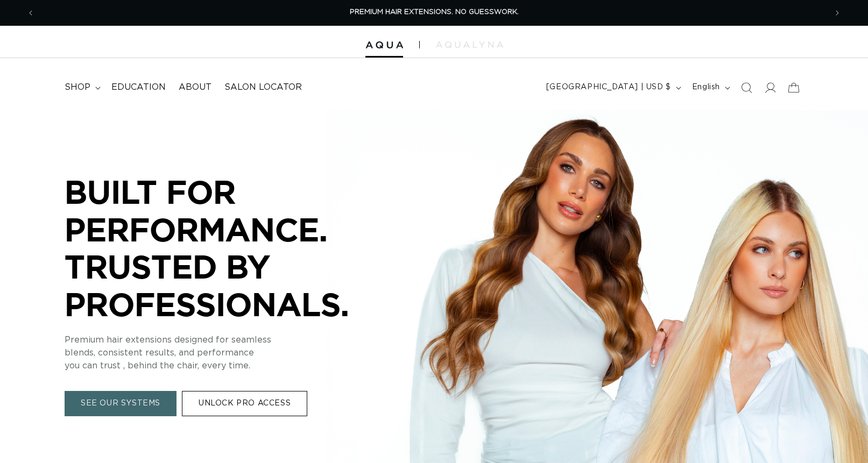  What do you see at coordinates (434, 12) in the screenshot?
I see `span: PREMIUM HAIR EXTENSIONS. NO GUESSWORK.` at bounding box center [434, 12].